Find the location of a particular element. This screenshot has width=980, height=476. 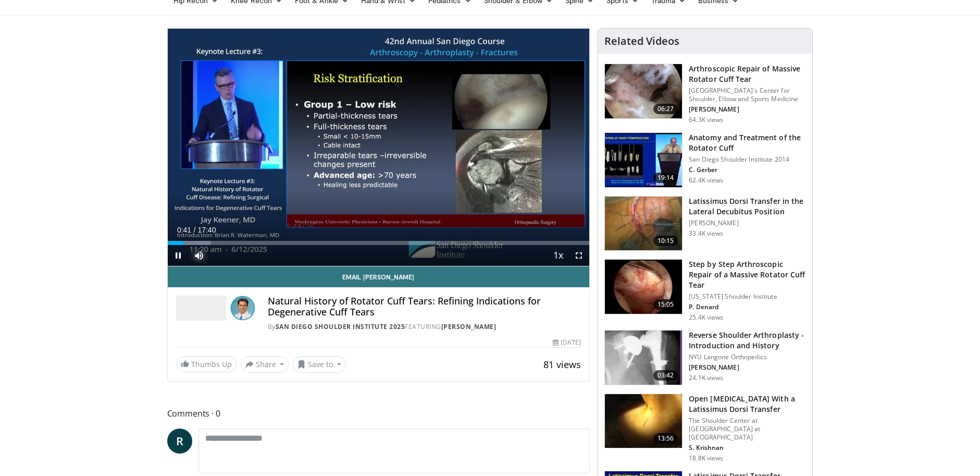

span: Comments 0 is located at coordinates (379, 413).